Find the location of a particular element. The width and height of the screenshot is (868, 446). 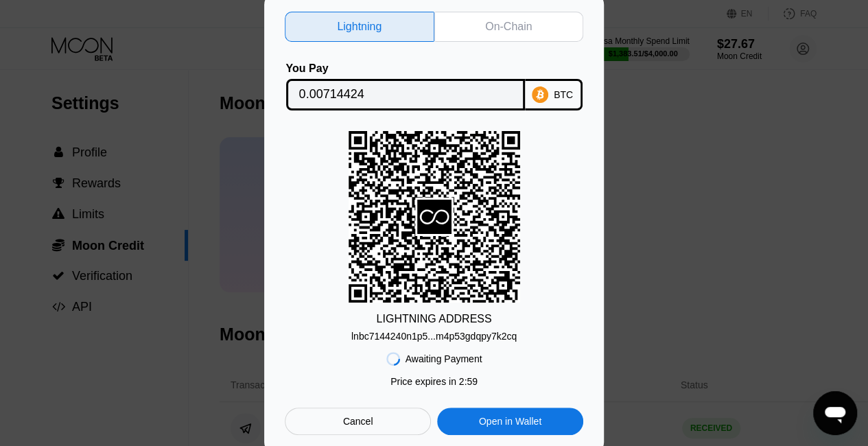

div: BTC is located at coordinates (564, 95).